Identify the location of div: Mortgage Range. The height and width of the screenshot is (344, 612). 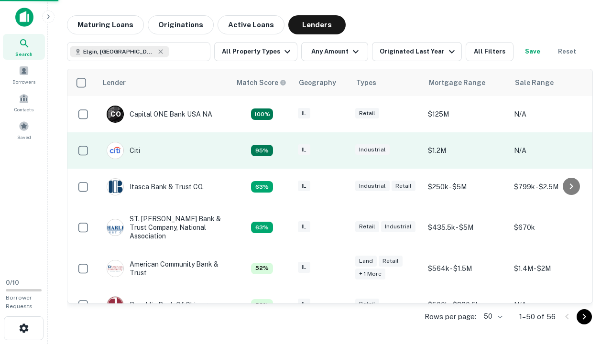
(457, 83).